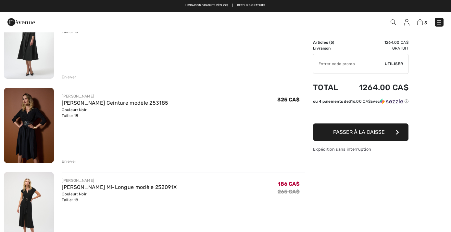 The image size is (451, 232). I want to click on div: Expédition sans interruption, so click(360, 149).